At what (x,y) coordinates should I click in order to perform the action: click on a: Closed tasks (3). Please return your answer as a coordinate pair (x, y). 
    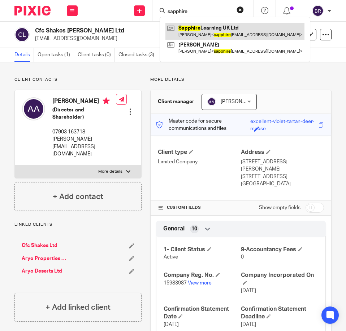
    Looking at the image, I should click on (138, 55).